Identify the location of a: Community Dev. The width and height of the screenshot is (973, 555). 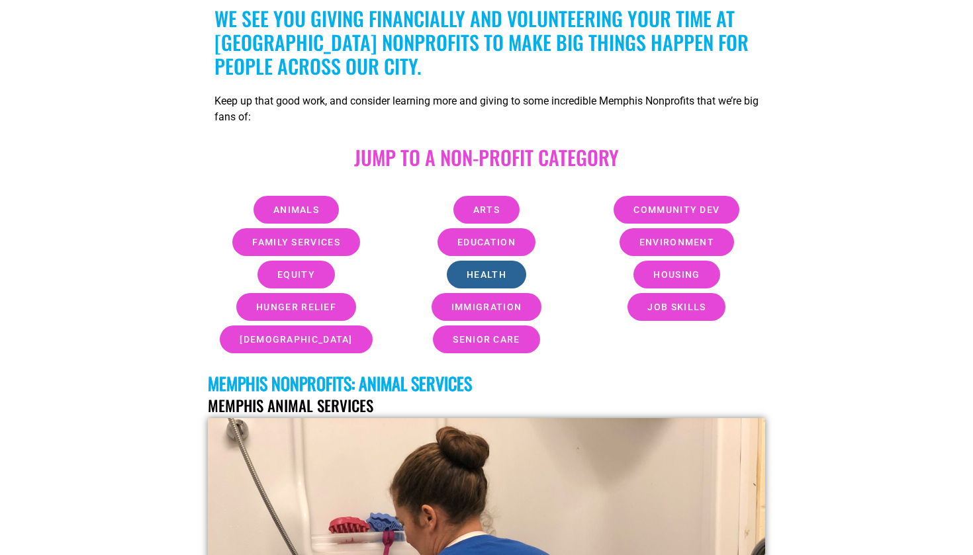
(676, 210).